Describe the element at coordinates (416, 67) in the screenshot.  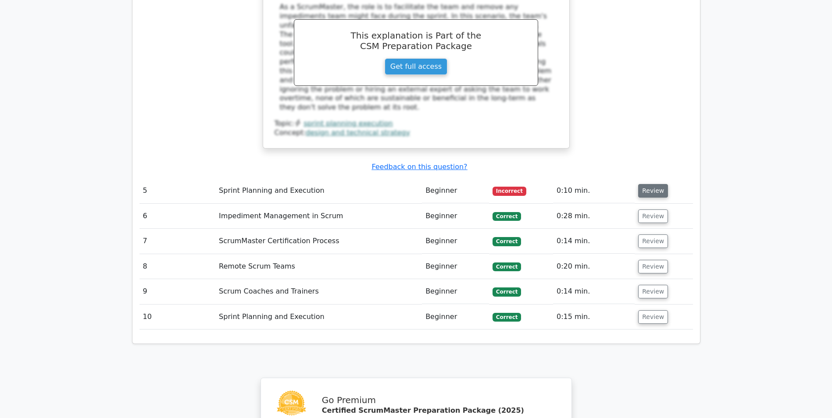
I see `a: Get full access` at that location.